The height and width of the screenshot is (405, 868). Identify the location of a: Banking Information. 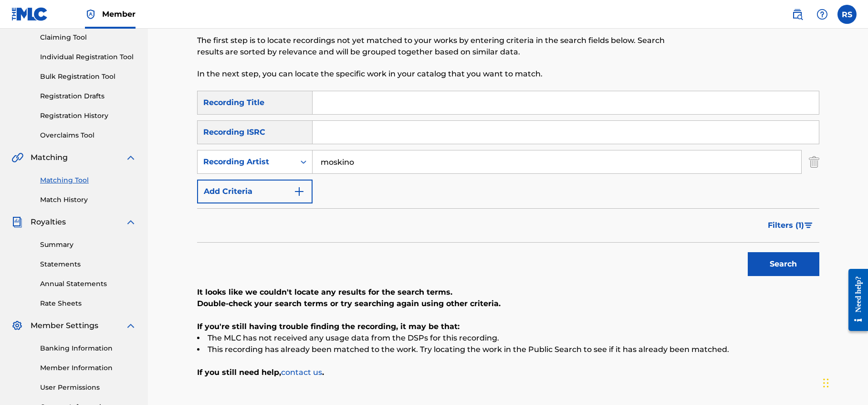
(89, 348).